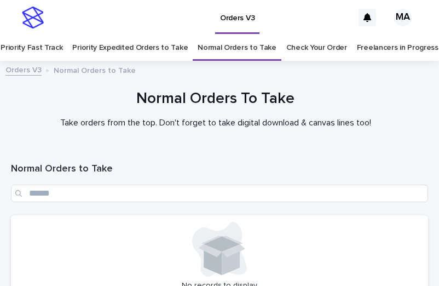 The image size is (439, 286). What do you see at coordinates (31, 48) in the screenshot?
I see `a: Priority Fast Track` at bounding box center [31, 48].